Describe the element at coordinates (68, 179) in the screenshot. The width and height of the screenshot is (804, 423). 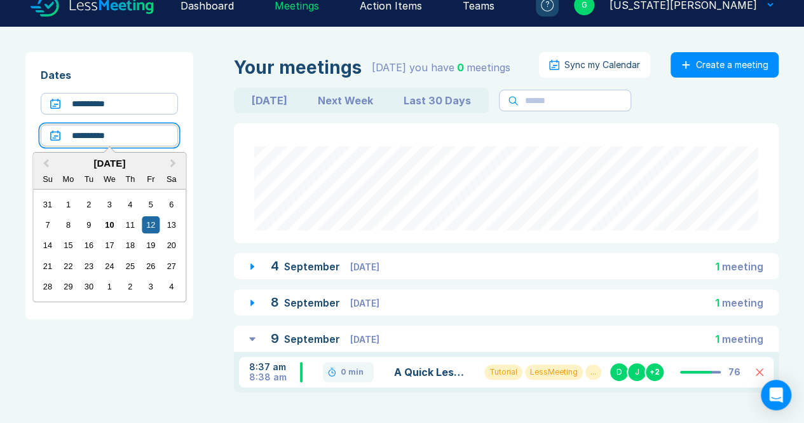
I see `div: Monday` at that location.